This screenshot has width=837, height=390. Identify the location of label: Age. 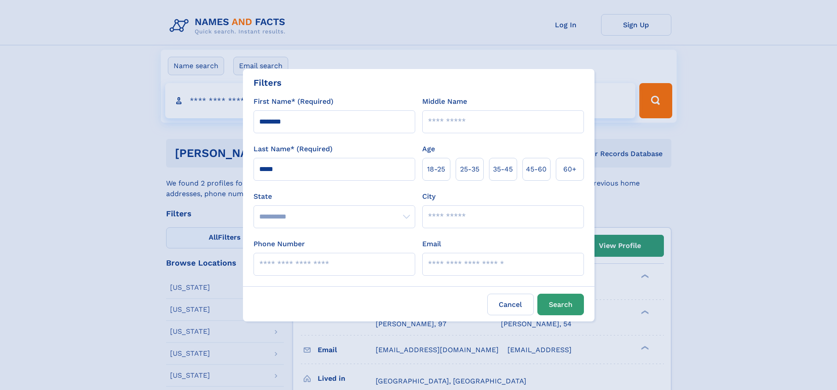
(429, 149).